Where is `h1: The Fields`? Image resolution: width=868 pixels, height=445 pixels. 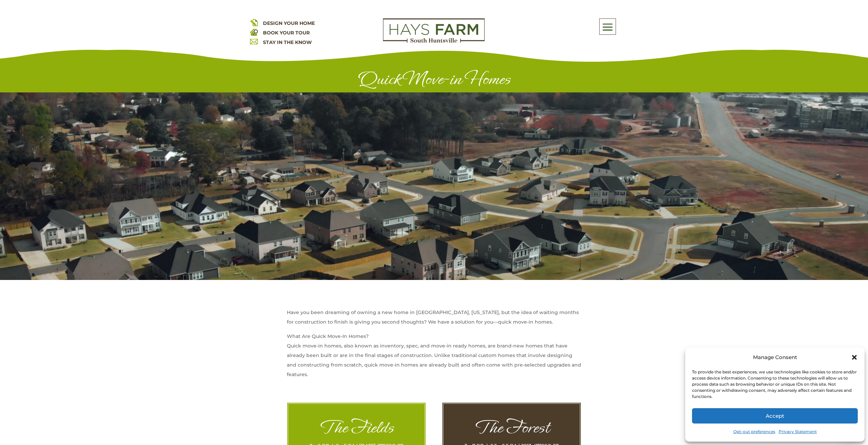 h1: The Fields is located at coordinates (357, 429).